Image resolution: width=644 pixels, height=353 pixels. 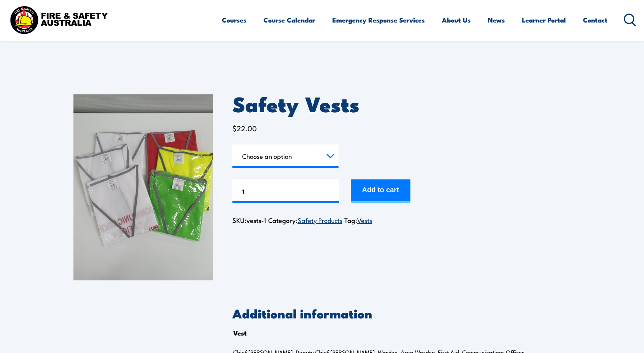 What do you see at coordinates (401, 103) in the screenshot?
I see `h1: Safety Vests` at bounding box center [401, 103].